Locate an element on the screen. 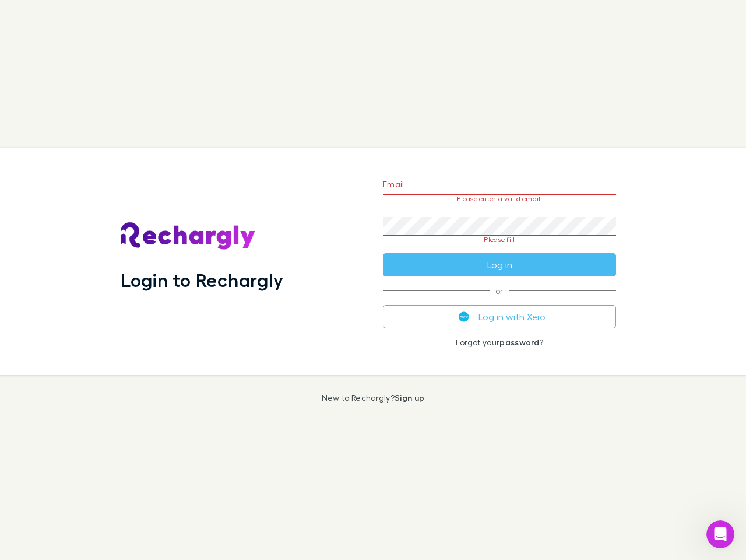 The height and width of the screenshot is (560, 746). h1: Login to Rechargly is located at coordinates (202, 280).